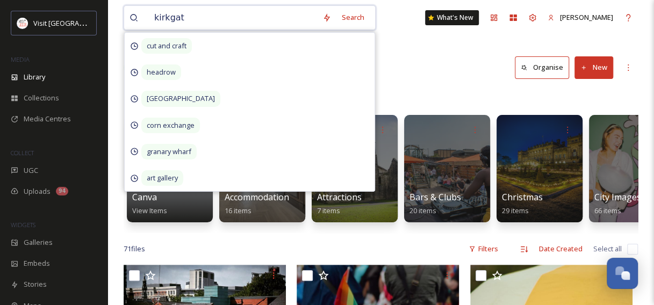  I want to click on a: Christmas29 items, so click(523, 204).